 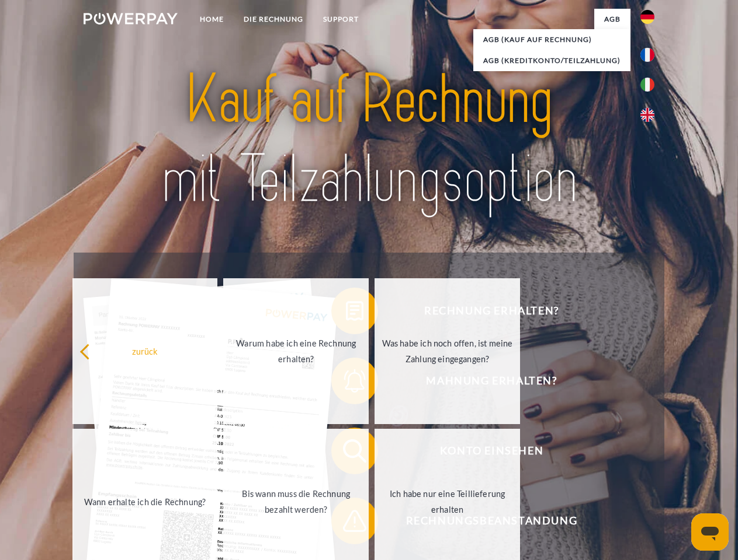 What do you see at coordinates (647, 55) in the screenshot?
I see `img: fr` at bounding box center [647, 55].